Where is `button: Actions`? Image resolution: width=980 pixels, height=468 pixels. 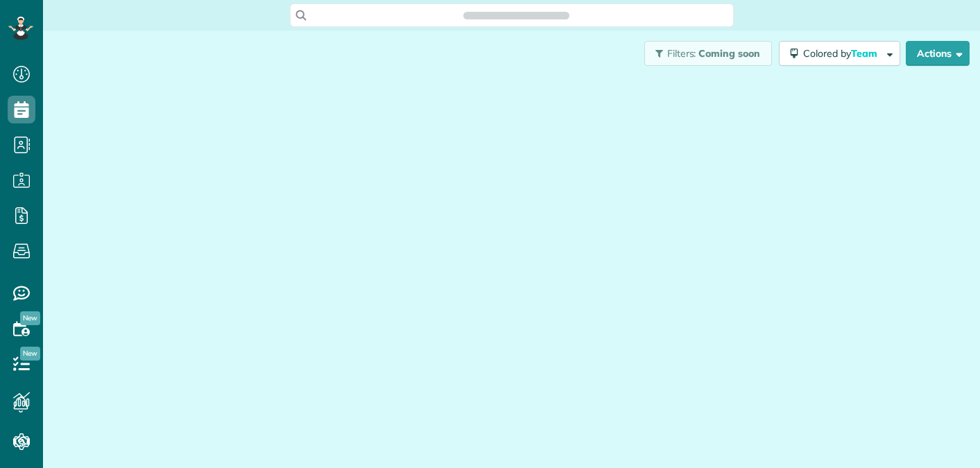
button: Actions is located at coordinates (937, 54).